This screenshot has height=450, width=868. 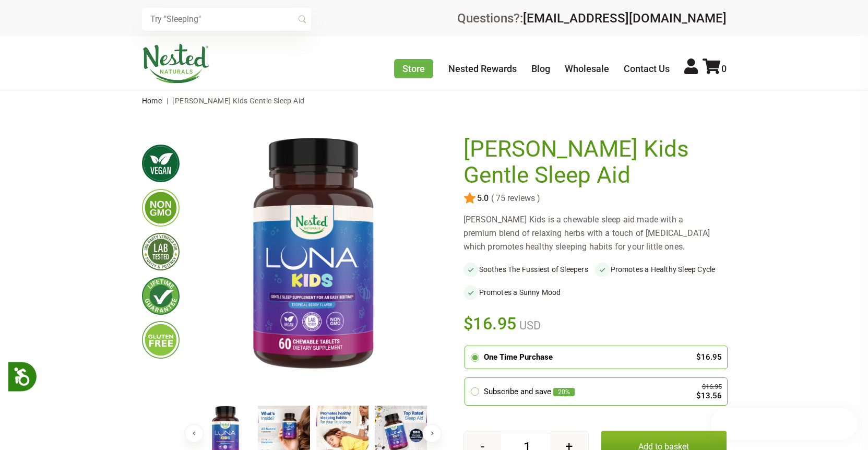 I want to click on span: 5.0, so click(x=482, y=199).